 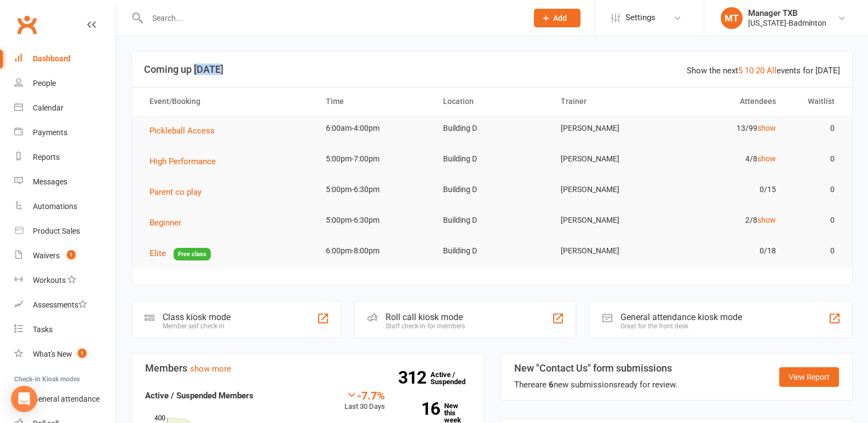 I want to click on div: Last 30 Days, so click(x=365, y=401).